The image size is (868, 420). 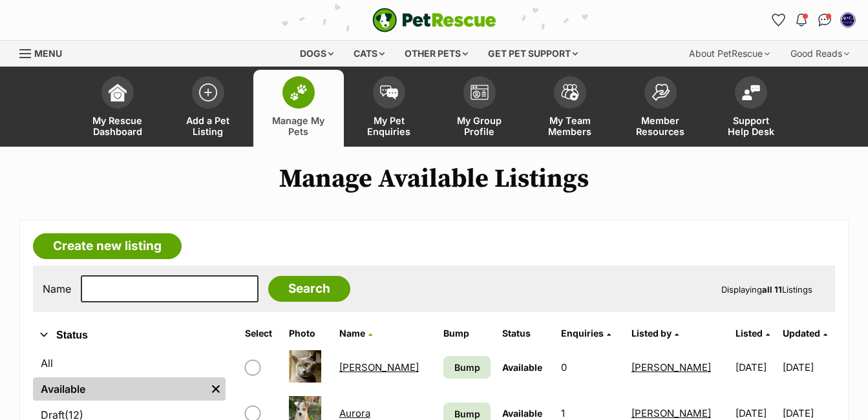 I want to click on span: Updated, so click(x=801, y=333).